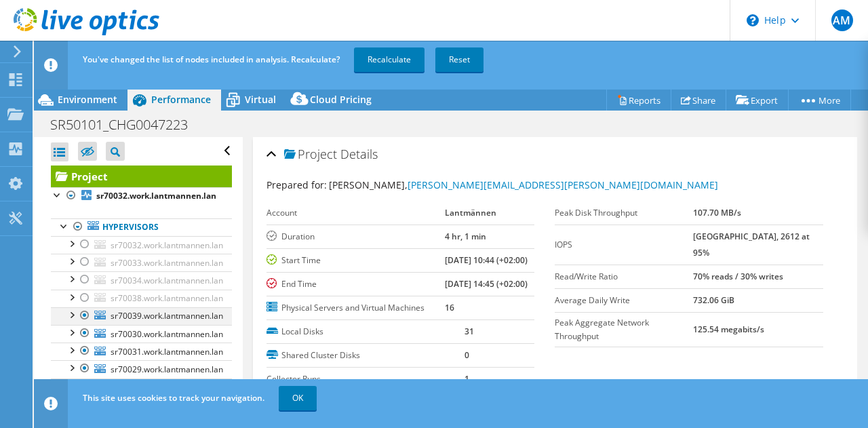 This screenshot has width=868, height=428. What do you see at coordinates (753, 20) in the screenshot?
I see `svg: \n` at bounding box center [753, 20].